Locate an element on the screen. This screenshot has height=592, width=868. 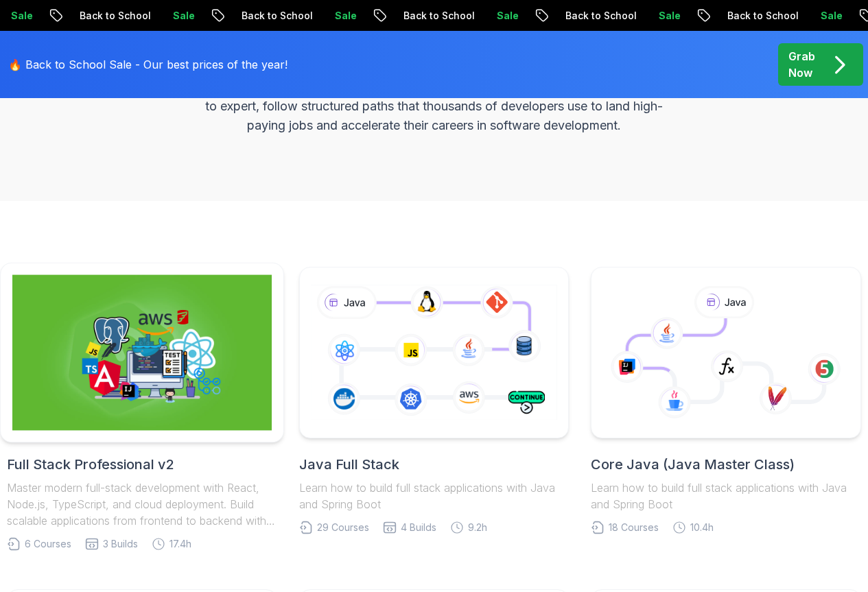
h2: Java Full Stack is located at coordinates (434, 464).